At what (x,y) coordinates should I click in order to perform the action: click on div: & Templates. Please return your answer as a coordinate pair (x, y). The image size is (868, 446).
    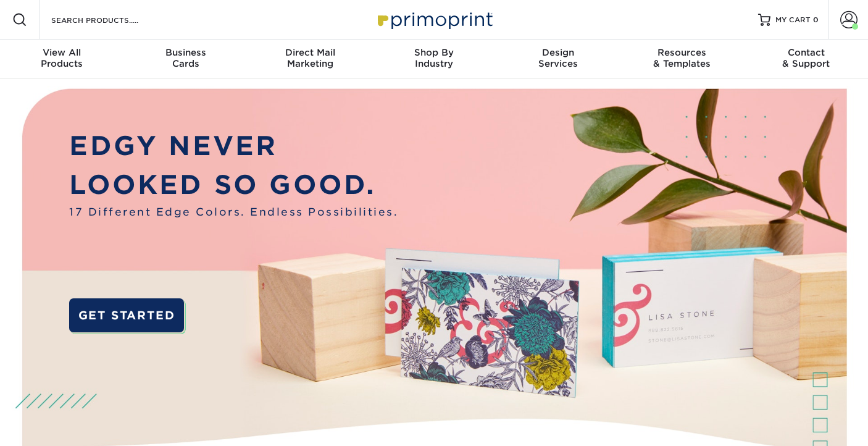
    Looking at the image, I should click on (682, 58).